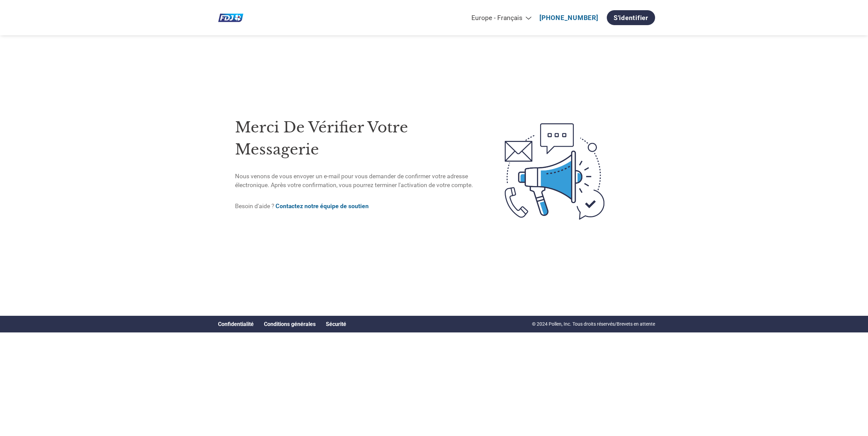  I want to click on a: Conditions générales, so click(290, 324).